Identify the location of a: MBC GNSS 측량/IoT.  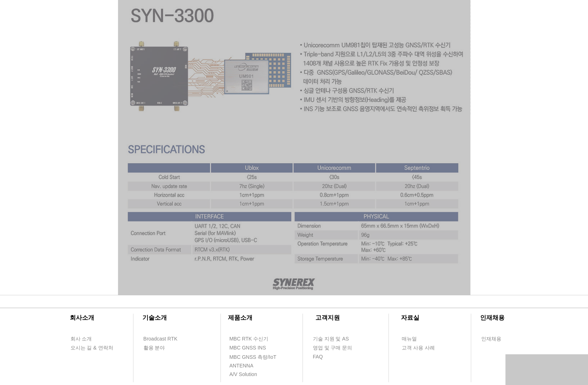
(260, 357).